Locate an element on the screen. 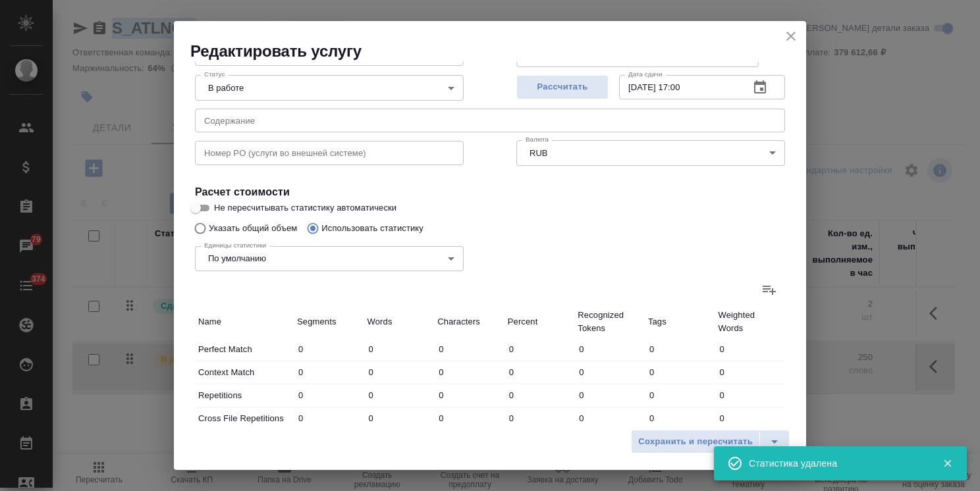 The image size is (980, 491). button: В работе is located at coordinates (226, 88).